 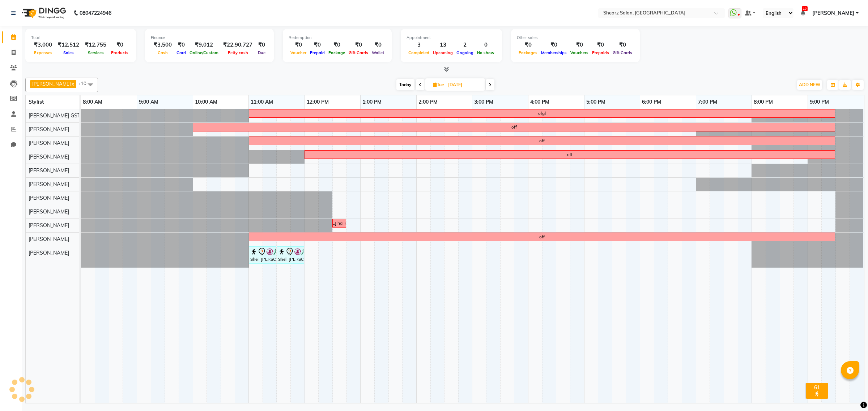 What do you see at coordinates (817, 388) in the screenshot?
I see `div: 61` at bounding box center [817, 388].